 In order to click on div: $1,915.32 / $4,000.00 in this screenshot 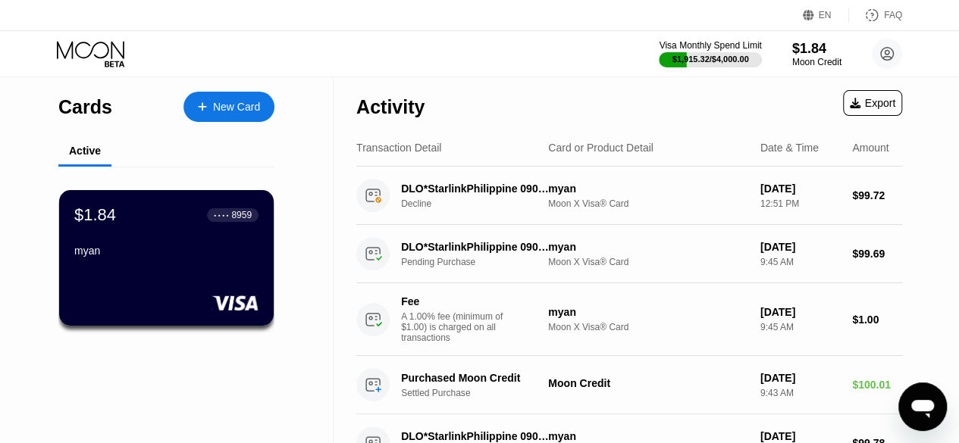, I will do `click(710, 59)`.